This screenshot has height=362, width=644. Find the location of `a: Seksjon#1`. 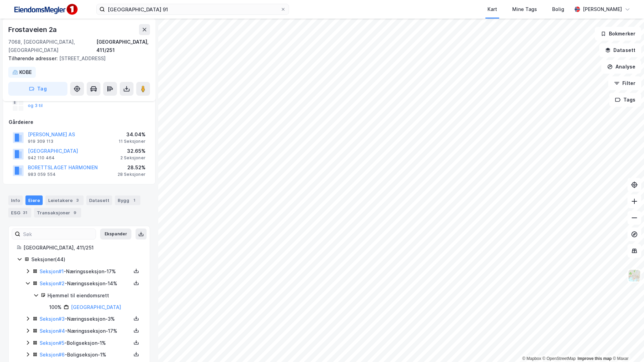

a: Seksjon#1 is located at coordinates (52, 271).